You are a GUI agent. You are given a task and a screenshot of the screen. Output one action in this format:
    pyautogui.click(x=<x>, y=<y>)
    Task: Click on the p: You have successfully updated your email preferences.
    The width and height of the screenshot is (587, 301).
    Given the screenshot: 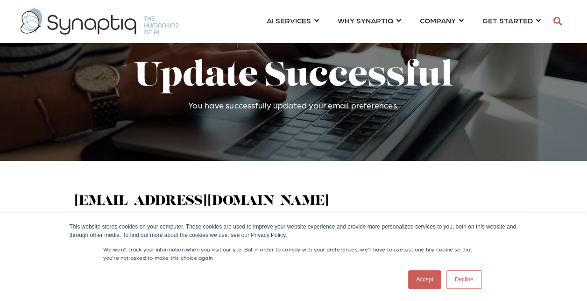 What is the action you would take?
    pyautogui.click(x=294, y=105)
    